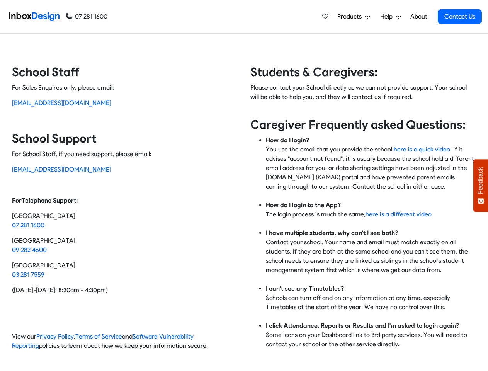 This screenshot has width=488, height=371. Describe the element at coordinates (99, 336) in the screenshot. I see `a: Terms of Service` at that location.